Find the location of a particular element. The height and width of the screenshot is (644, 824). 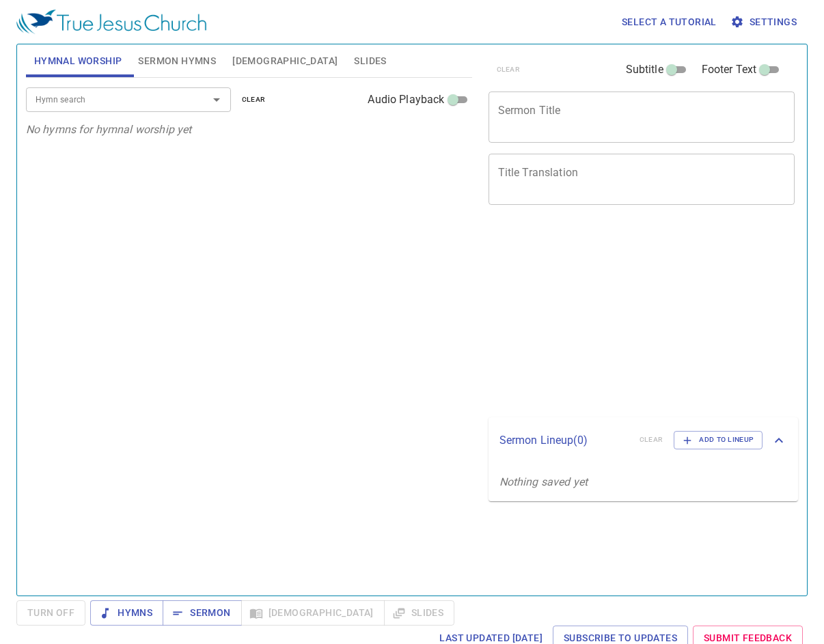

button: Settings is located at coordinates (765, 22).